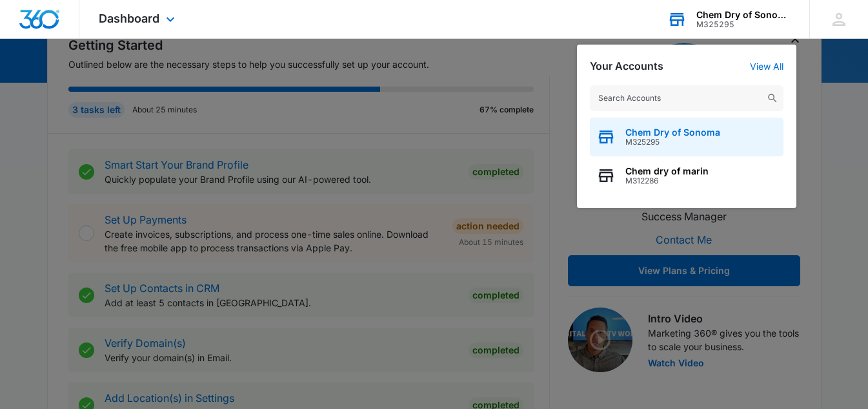  Describe the element at coordinates (686, 98) in the screenshot. I see `input: Search Accounts` at that location.